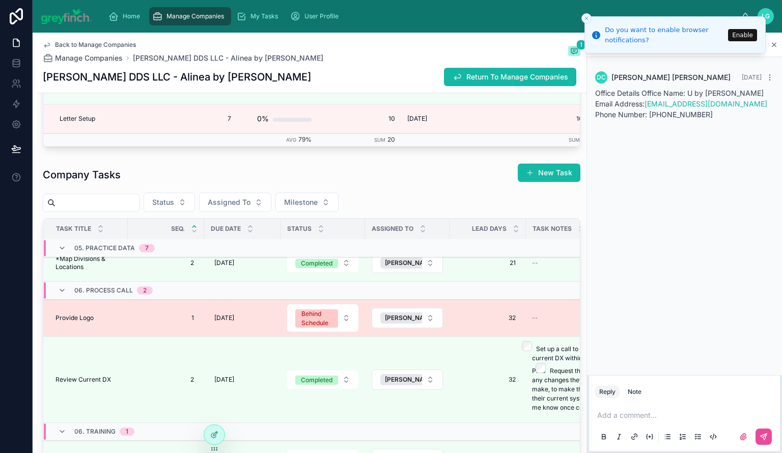 This screenshot has width=782, height=453. I want to click on div: Do you want to enable browser notifications?, so click(665, 35).